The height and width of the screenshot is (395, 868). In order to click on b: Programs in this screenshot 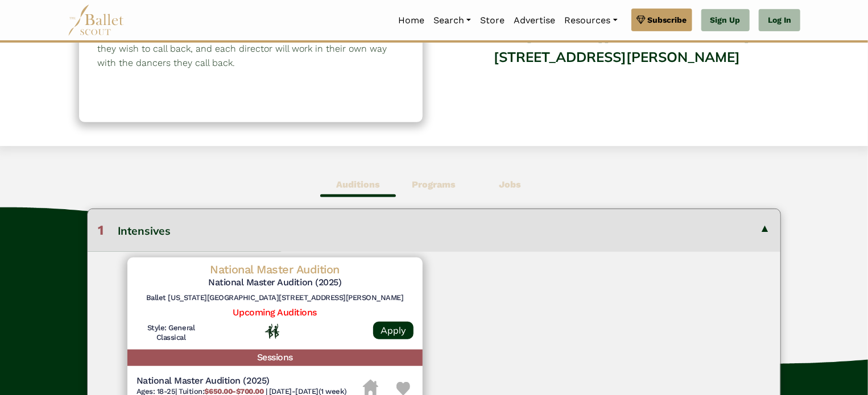, I will do `click(434, 184)`.